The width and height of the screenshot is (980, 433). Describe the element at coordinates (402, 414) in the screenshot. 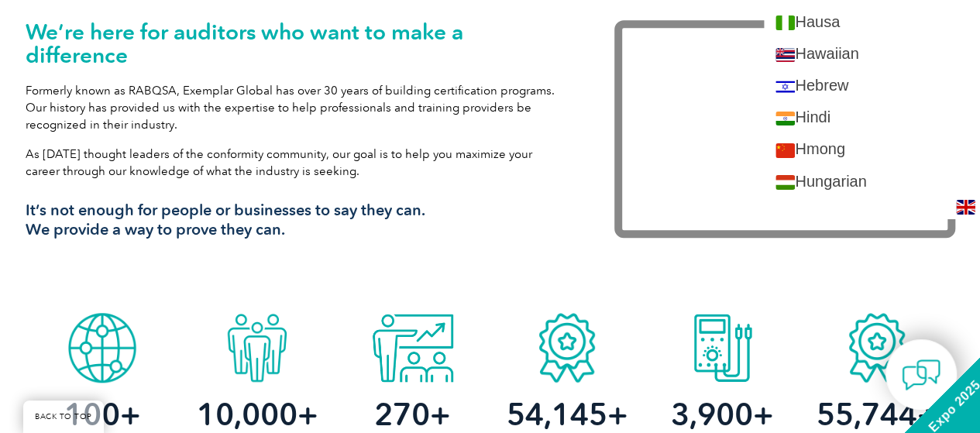

I see `span: 270` at that location.